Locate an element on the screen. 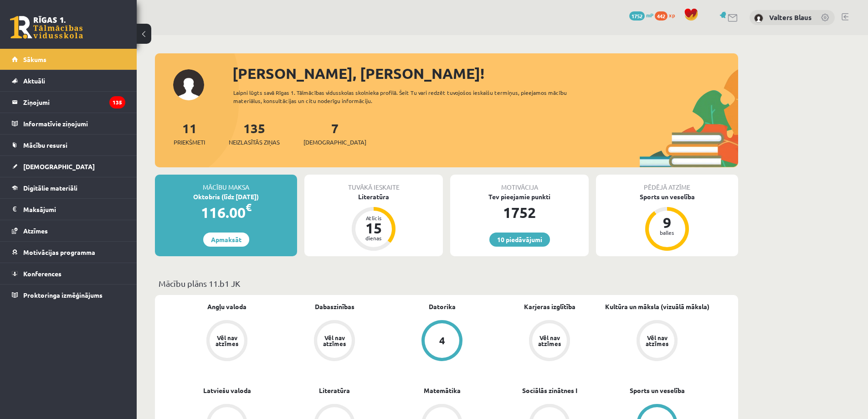  div: Tuvākā ieskaite is located at coordinates (373, 183).